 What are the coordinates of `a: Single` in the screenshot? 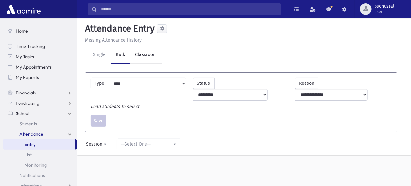 It's located at (99, 55).